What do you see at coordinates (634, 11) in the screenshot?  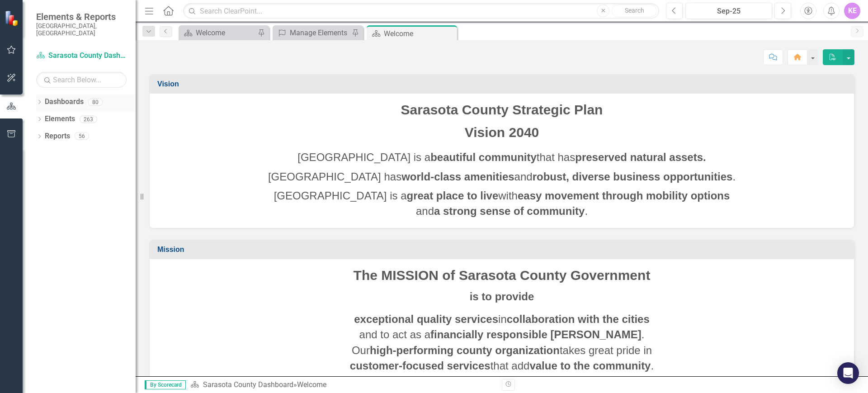 I see `button: Search` at bounding box center [634, 11].